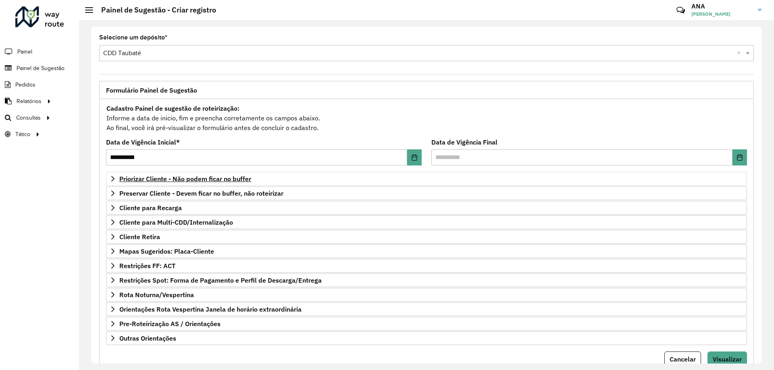  I want to click on span: Cliente para Multi-CDD/Internalização, so click(176, 222).